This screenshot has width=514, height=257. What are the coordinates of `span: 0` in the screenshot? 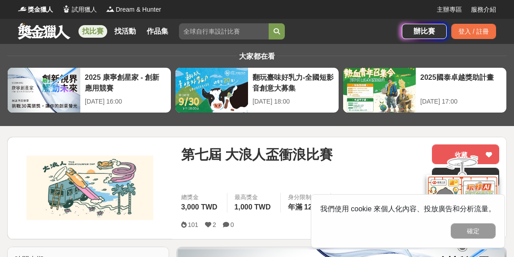 It's located at (232, 225).